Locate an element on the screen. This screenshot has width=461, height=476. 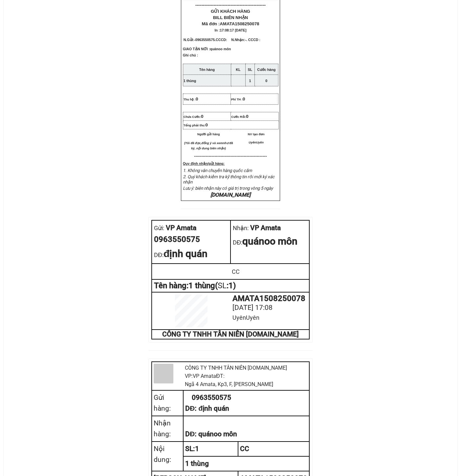
span: Phí TH : is located at coordinates (238, 99).